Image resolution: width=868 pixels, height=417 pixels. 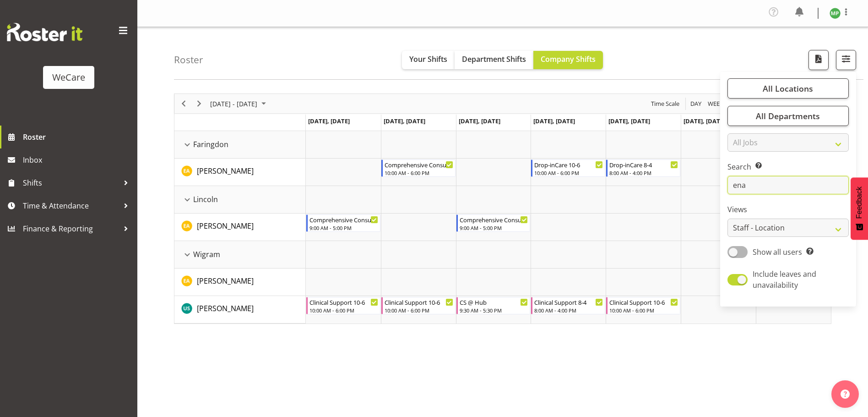 I want to click on div: Ena Advincula"s event - Drop-inCare 10-6 Begin From Thursday, September 11, 2025 at 10:00:00 AM G..., so click(x=568, y=168).